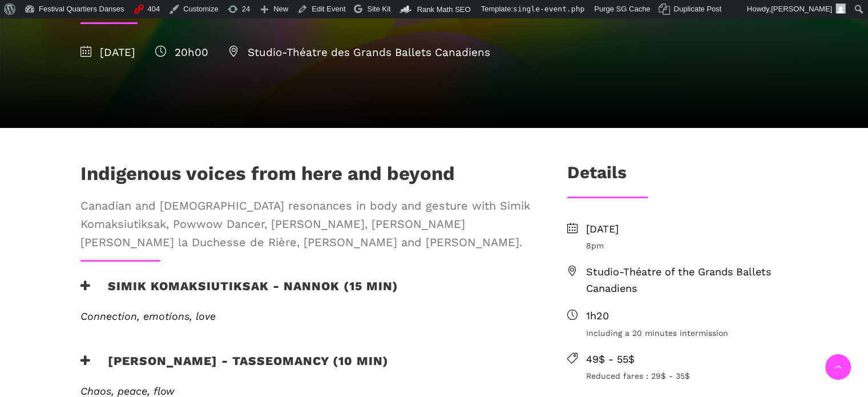  Describe the element at coordinates (359, 52) in the screenshot. I see `span: Studio-Théatre des Grands Ballets Canadiens` at that location.